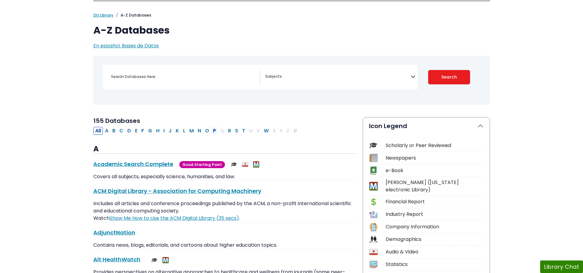 This screenshot has width=583, height=273. I want to click on a: Alt HealthWatch, so click(117, 260).